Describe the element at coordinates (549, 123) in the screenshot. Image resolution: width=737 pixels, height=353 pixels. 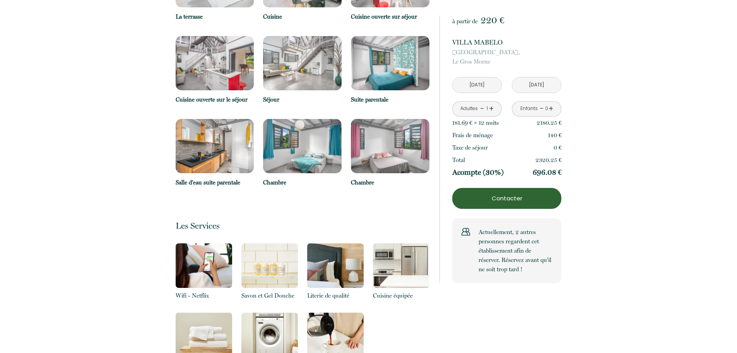
I see `p: 2180.25 €` at that location.